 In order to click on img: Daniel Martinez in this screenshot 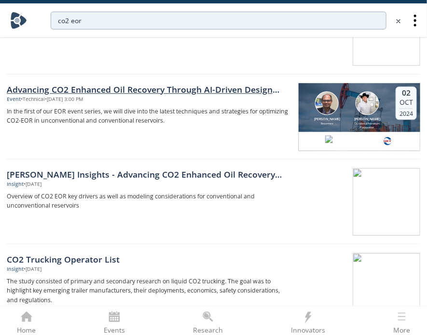, I will do `click(367, 103)`.